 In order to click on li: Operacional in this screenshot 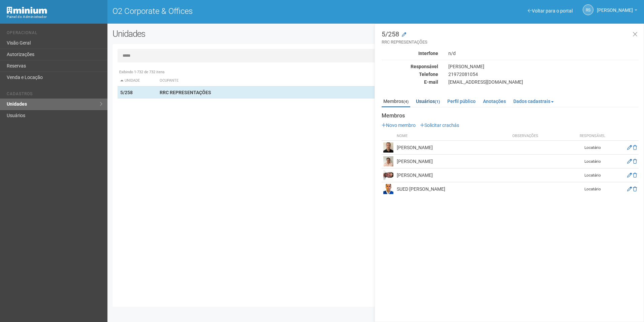, I will do `click(55, 34)`.